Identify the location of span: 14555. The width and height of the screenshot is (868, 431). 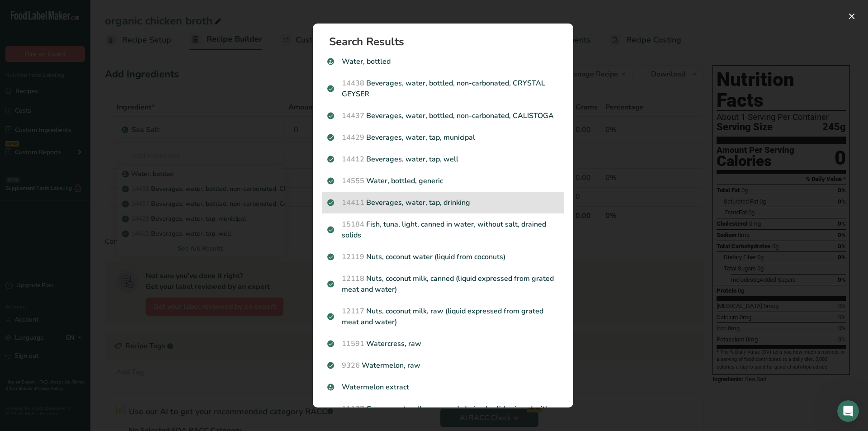
(353, 181).